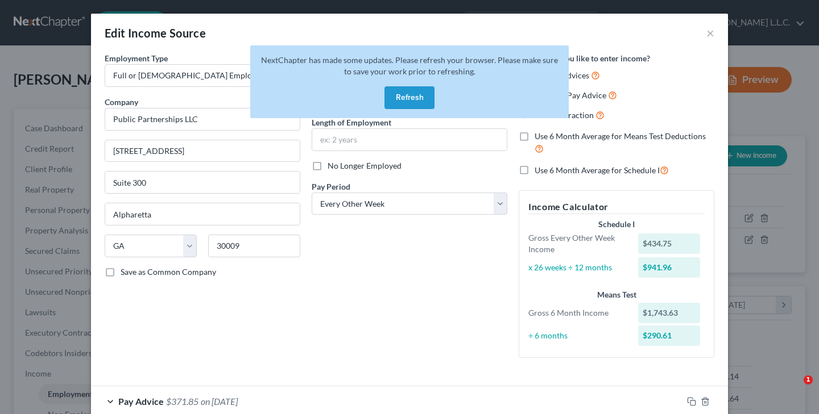 This screenshot has width=819, height=414. I want to click on div: $1,743.63, so click(669, 313).